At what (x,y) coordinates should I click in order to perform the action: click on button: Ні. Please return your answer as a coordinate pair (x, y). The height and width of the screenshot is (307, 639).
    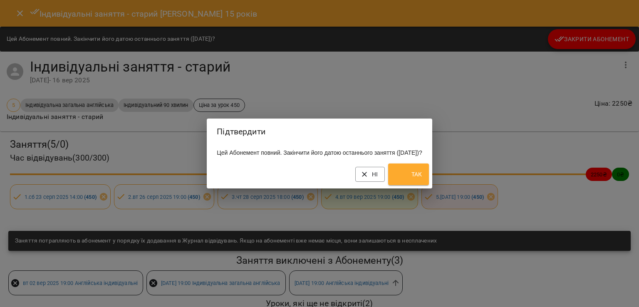
    Looking at the image, I should click on (370, 174).